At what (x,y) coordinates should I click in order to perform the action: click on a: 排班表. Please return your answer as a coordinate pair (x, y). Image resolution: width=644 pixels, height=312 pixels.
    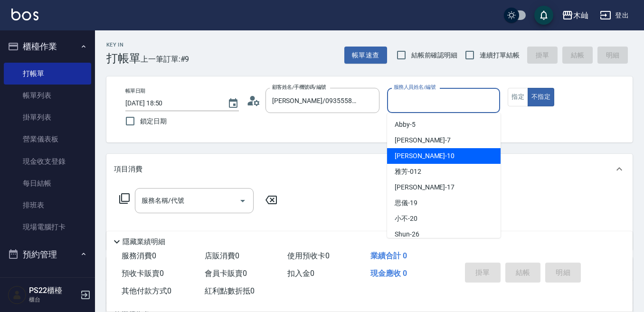
    Looking at the image, I should click on (48, 205).